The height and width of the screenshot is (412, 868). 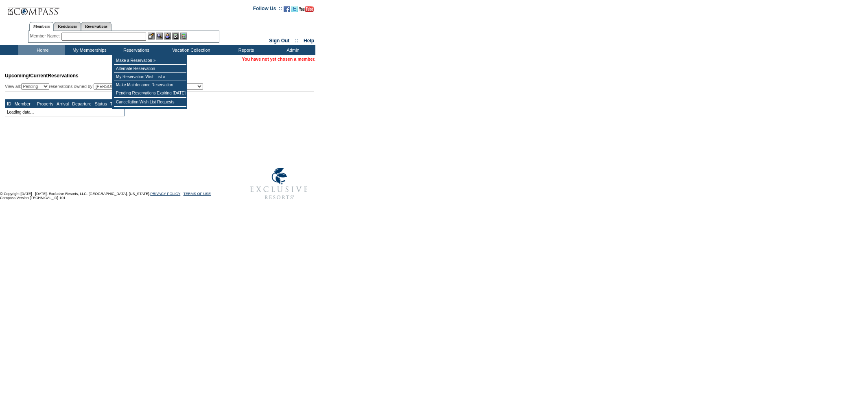 I want to click on a: Sign Out, so click(x=279, y=41).